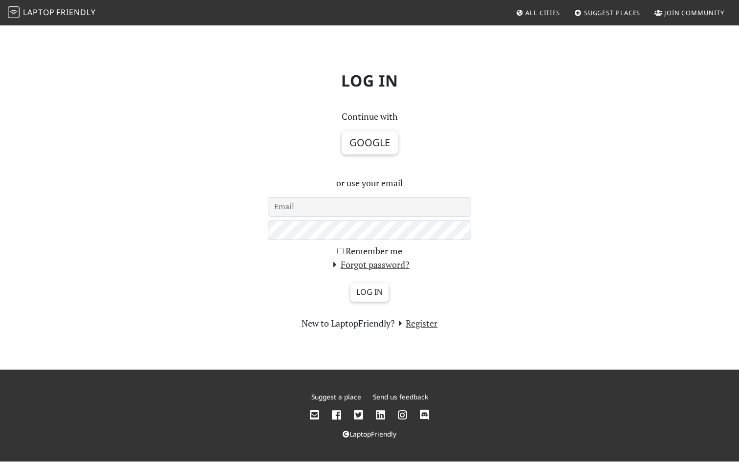 Image resolution: width=739 pixels, height=462 pixels. Describe the element at coordinates (370, 292) in the screenshot. I see `input: Log in` at that location.